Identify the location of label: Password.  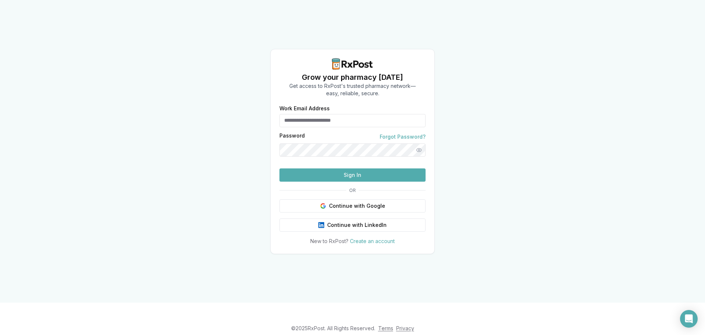
(292, 137).